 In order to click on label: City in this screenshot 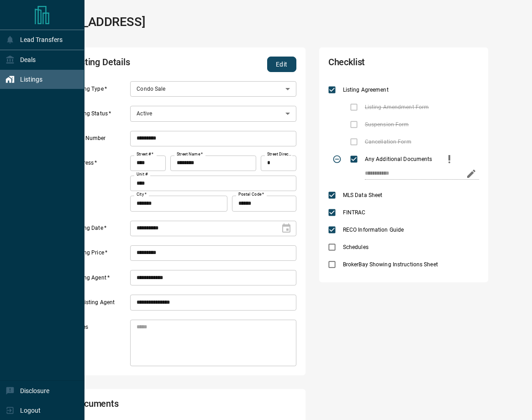, I will do `click(142, 195)`.